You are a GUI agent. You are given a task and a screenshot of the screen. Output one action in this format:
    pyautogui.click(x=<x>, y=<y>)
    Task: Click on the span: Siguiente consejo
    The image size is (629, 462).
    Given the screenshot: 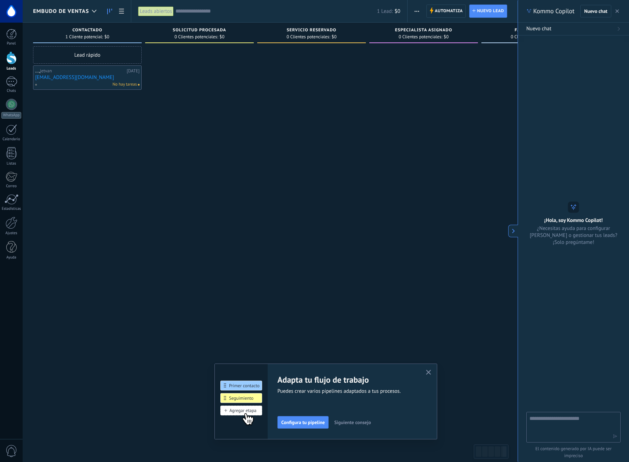 What is the action you would take?
    pyautogui.click(x=352, y=422)
    